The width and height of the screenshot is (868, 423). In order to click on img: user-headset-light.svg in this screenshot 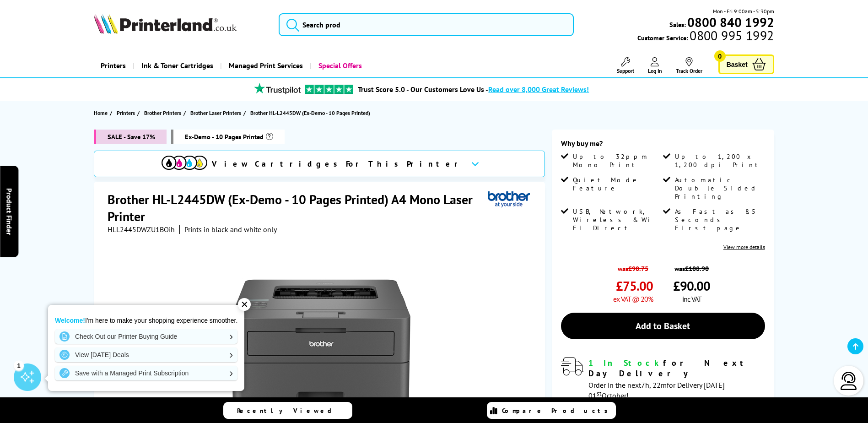, I will do `click(849, 381)`.